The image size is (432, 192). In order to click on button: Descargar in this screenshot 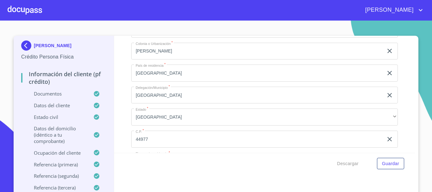, I will do `click(348, 164)`.